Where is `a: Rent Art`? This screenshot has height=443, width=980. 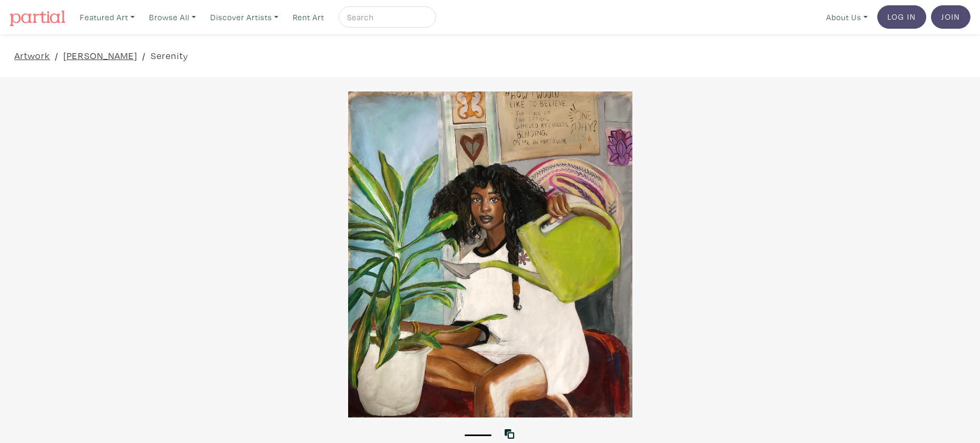 a: Rent Art is located at coordinates (308, 17).